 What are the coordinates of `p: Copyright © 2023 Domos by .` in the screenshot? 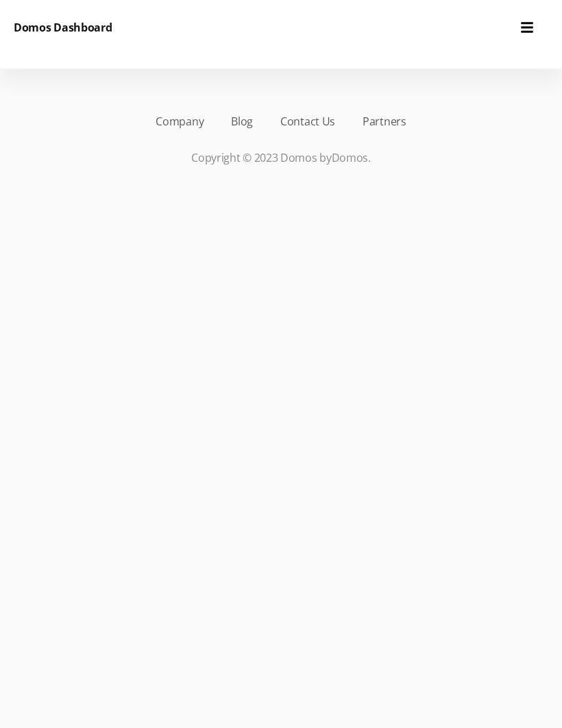 It's located at (281, 158).